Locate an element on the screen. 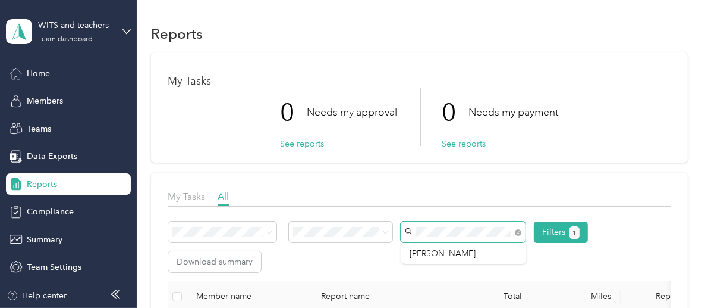 The width and height of the screenshot is (708, 308). button: Download summary is located at coordinates (215, 261).